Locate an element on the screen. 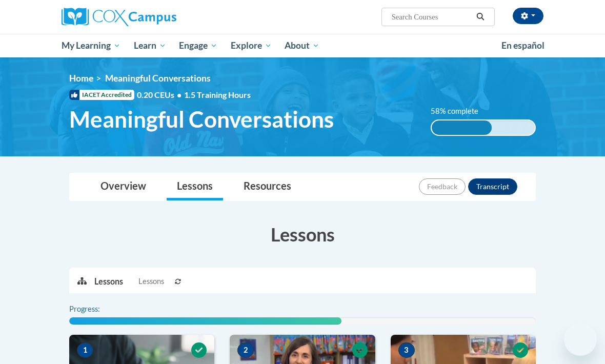 The width and height of the screenshot is (605, 364). a: Explore is located at coordinates (251, 46).